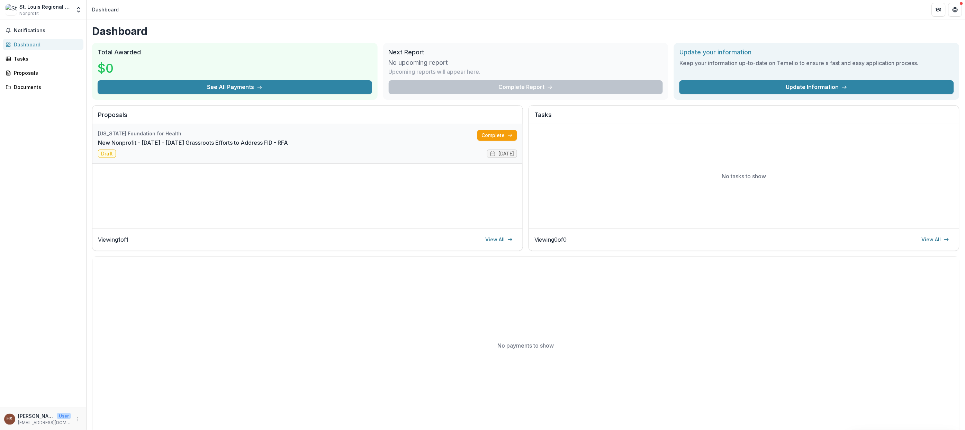  I want to click on p: Upcoming reports will appear here., so click(435, 72).